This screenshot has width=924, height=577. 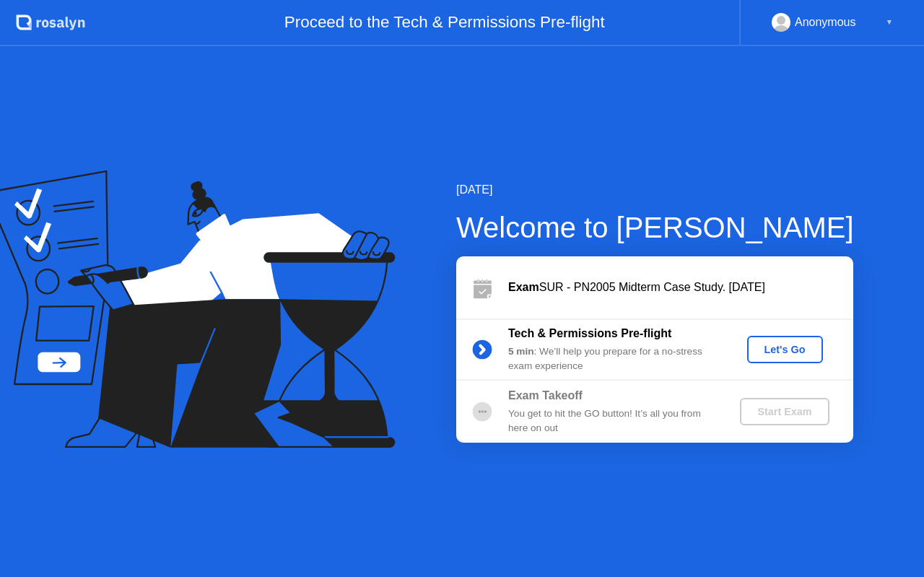 I want to click on div: You get to hit the GO button! It’s all you from here on out, so click(x=612, y=421).